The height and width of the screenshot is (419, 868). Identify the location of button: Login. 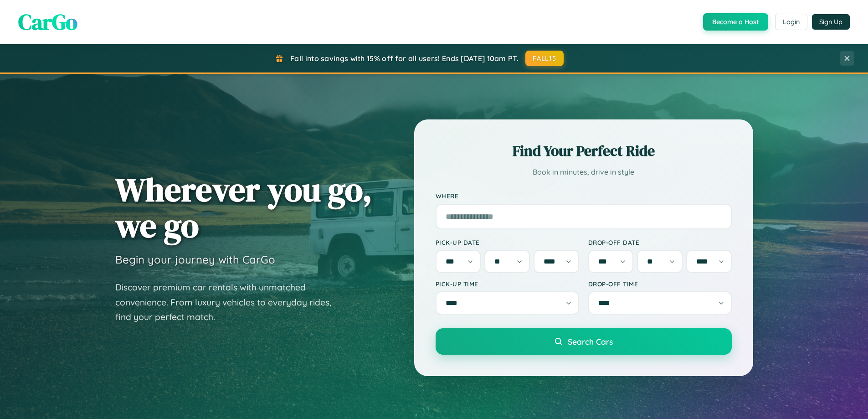
(791, 22).